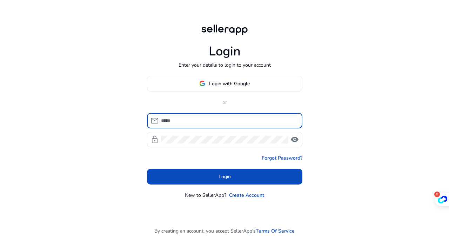 This screenshot has width=449, height=241. Describe the element at coordinates (224, 176) in the screenshot. I see `span: Login` at that location.